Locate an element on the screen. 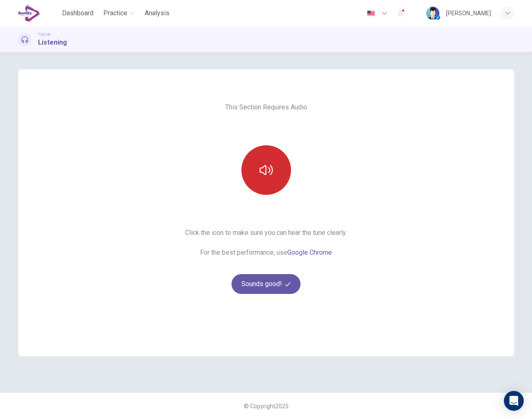 This screenshot has width=532, height=419. span: Analysis is located at coordinates (157, 14).